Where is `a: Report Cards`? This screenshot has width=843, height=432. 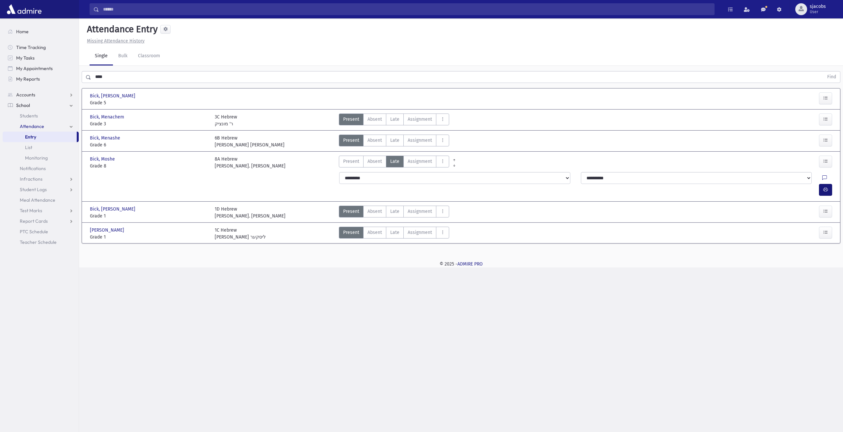
a: Report Cards is located at coordinates (40, 221).